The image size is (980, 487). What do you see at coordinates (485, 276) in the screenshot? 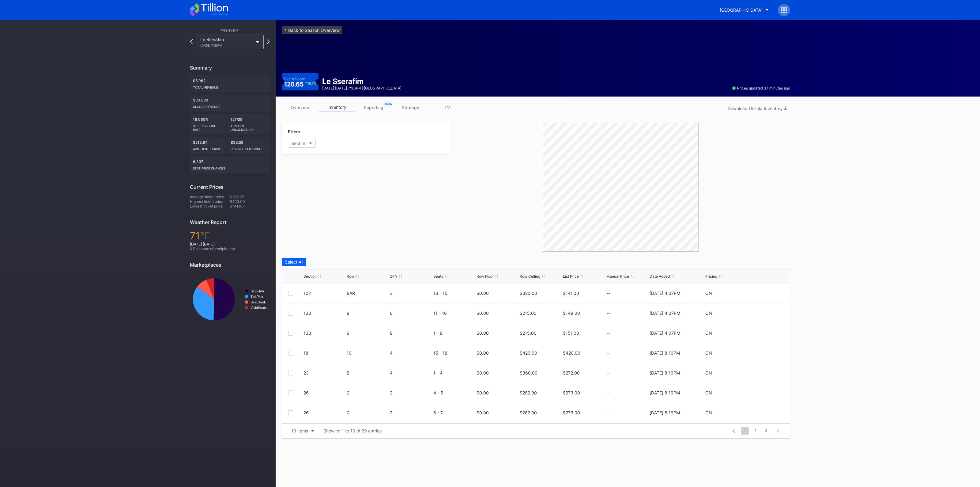
I see `div: Row Floor` at bounding box center [485, 276].